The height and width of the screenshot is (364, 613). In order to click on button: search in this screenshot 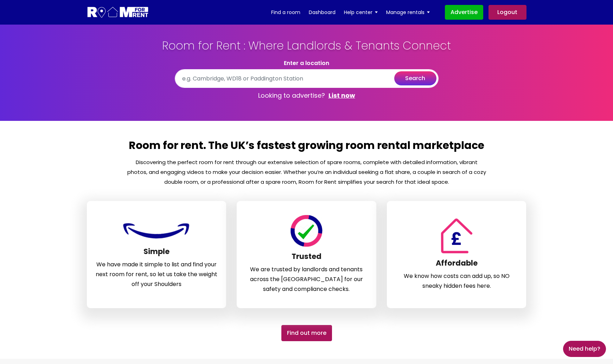, I will do `click(416, 78)`.